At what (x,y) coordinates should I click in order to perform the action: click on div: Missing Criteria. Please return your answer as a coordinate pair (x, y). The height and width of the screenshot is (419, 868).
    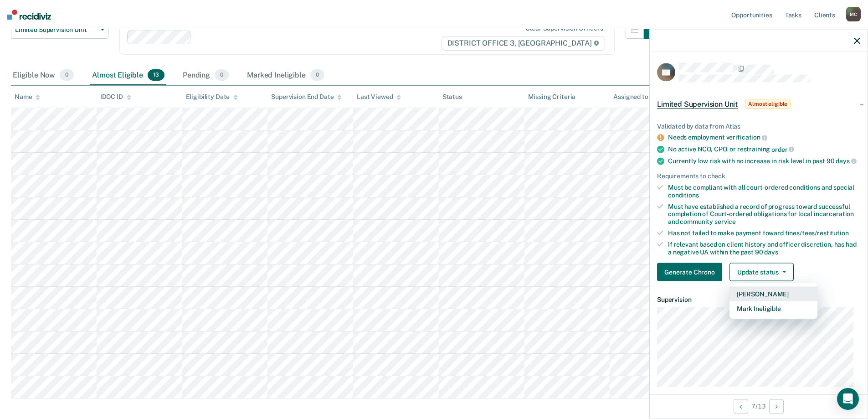
    Looking at the image, I should click on (552, 97).